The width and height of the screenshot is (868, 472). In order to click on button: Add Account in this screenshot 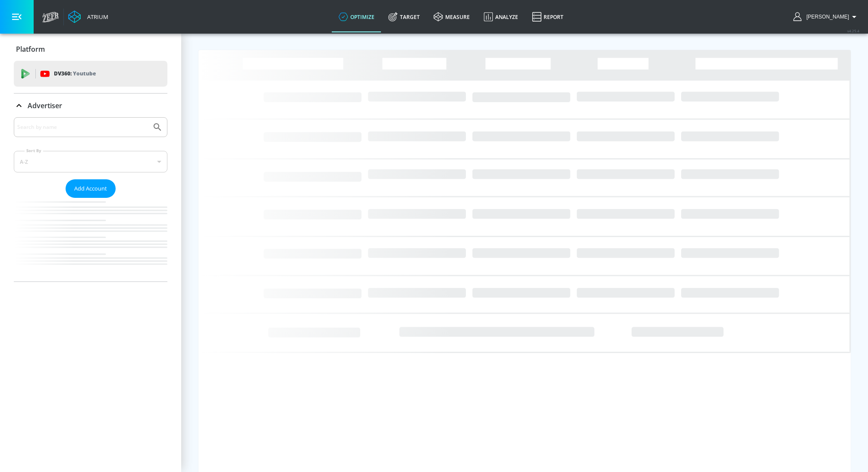, I will do `click(91, 189)`.